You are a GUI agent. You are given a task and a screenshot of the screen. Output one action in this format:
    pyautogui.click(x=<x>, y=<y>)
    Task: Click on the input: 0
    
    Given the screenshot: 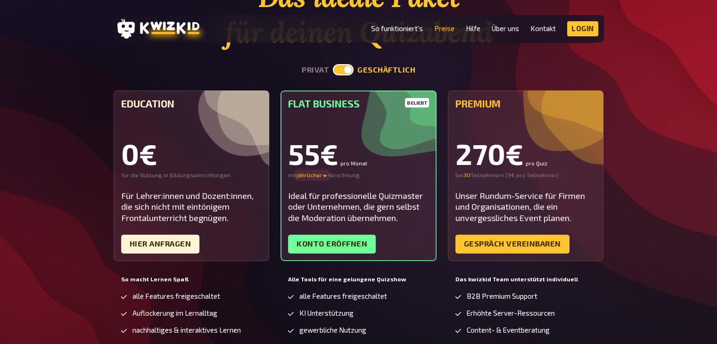 What is the action you would take?
    pyautogui.click(x=467, y=175)
    